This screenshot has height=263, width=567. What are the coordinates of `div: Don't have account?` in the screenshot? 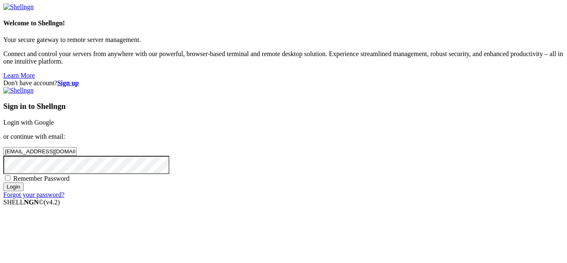 It's located at (283, 83).